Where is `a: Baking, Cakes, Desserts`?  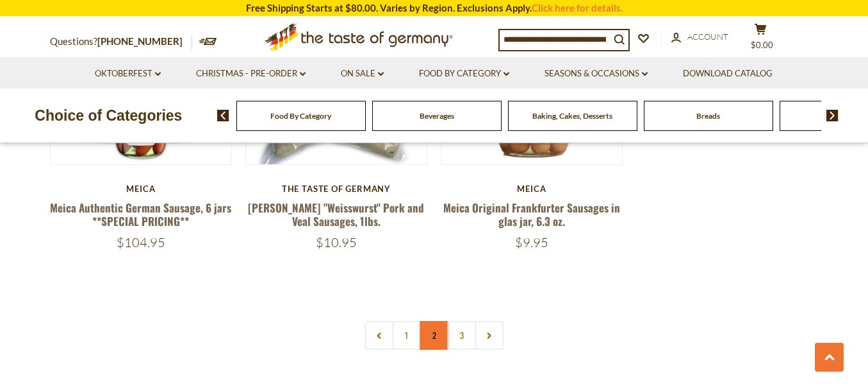
a: Baking, Cakes, Desserts is located at coordinates (572, 116).